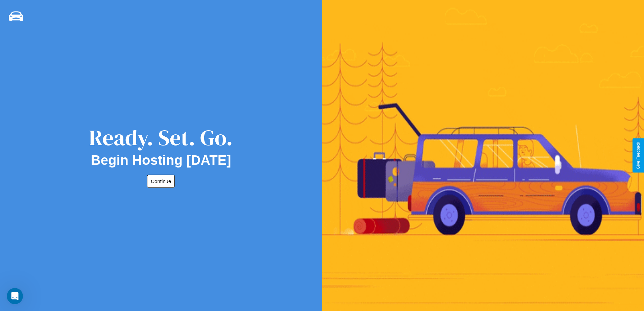  I want to click on div: Give Feedback, so click(639, 155).